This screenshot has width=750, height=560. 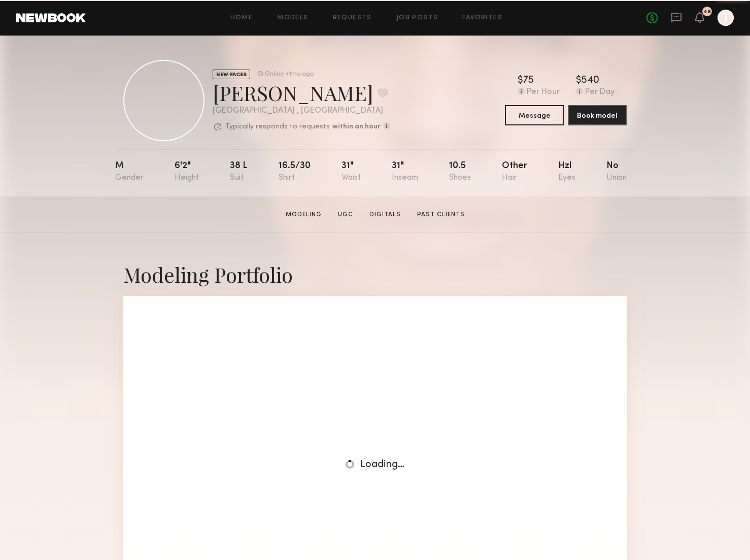 I want to click on div: 6'2", so click(x=187, y=171).